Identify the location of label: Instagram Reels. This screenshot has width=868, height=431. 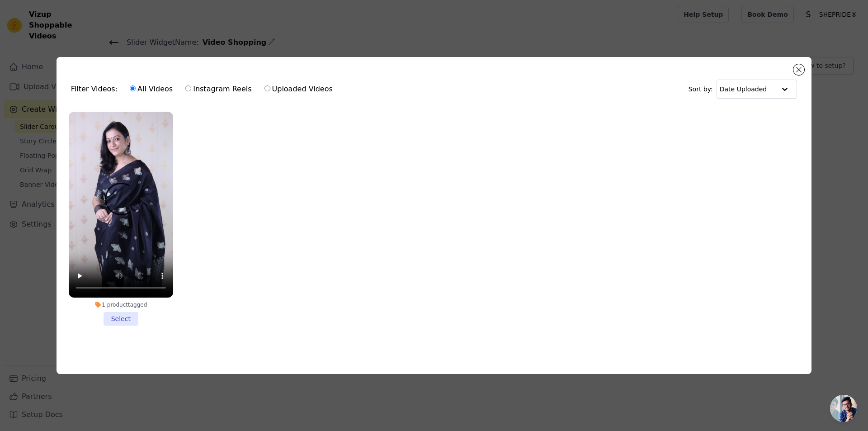
(219, 89).